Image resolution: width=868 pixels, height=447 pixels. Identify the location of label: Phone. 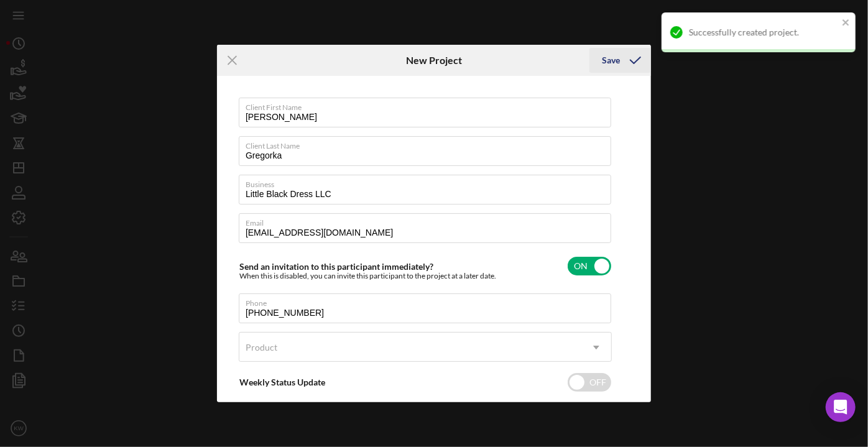
(429, 301).